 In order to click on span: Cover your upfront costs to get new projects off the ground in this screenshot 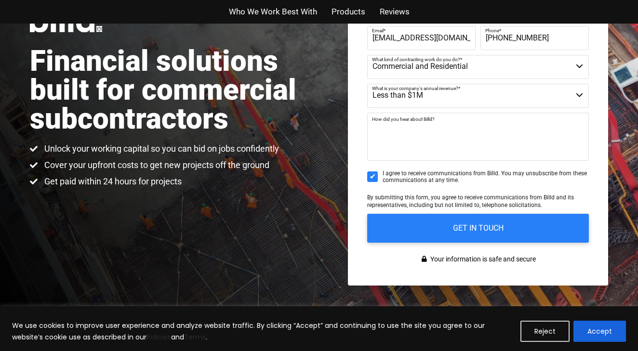, I will do `click(156, 165)`.